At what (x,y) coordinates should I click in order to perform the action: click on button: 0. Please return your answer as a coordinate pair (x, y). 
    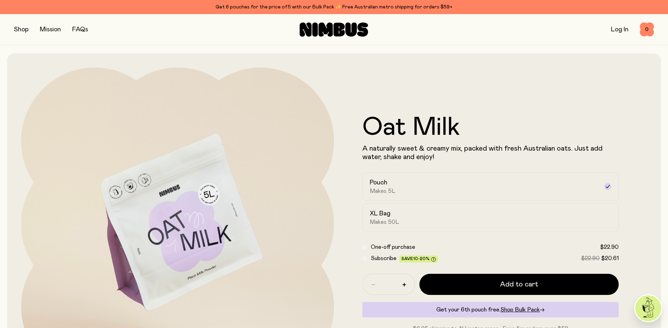
    Looking at the image, I should click on (647, 30).